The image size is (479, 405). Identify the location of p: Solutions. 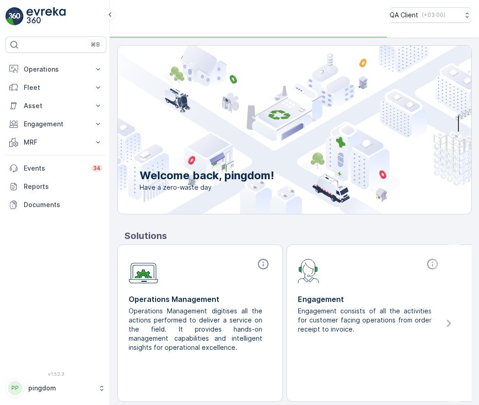
(298, 236).